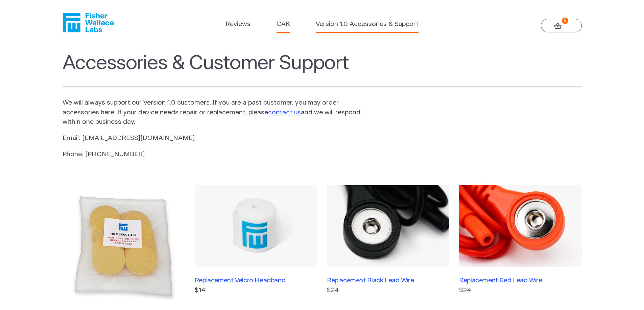 The width and height of the screenshot is (644, 310). I want to click on strong: 0, so click(565, 21).